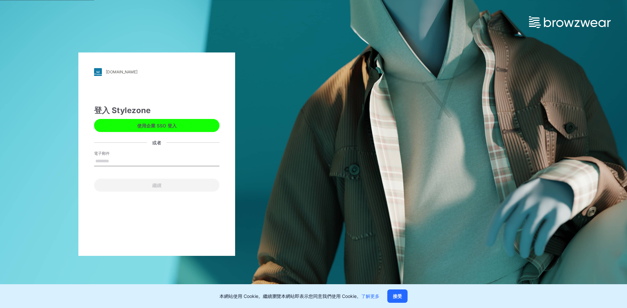 This screenshot has height=308, width=627. I want to click on font: 使用企業 SSO 登入, so click(157, 126).